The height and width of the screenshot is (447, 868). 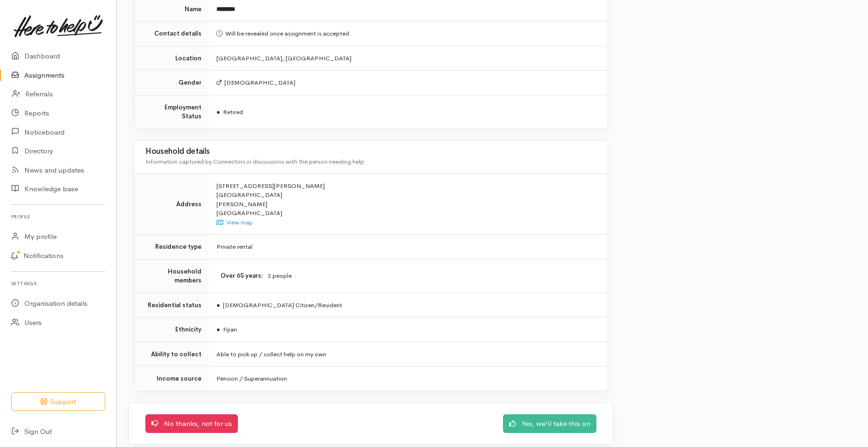 I want to click on td: Pension / Superannuation, so click(x=408, y=379).